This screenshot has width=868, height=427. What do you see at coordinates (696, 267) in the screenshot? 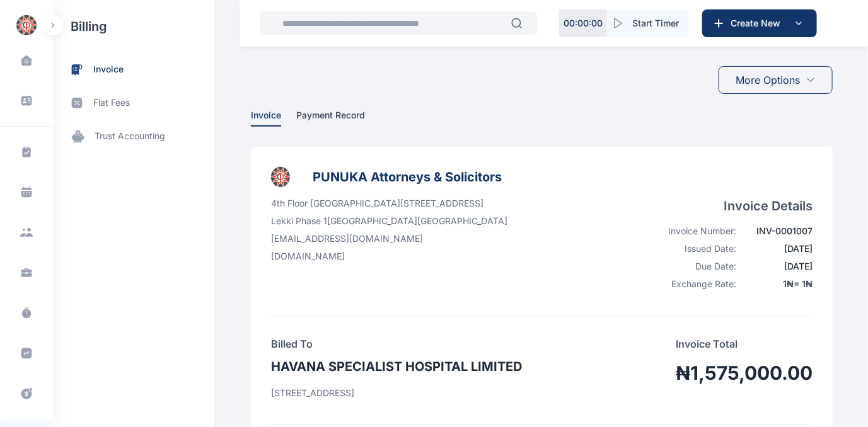
I see `div: Due Date:` at bounding box center [696, 267].